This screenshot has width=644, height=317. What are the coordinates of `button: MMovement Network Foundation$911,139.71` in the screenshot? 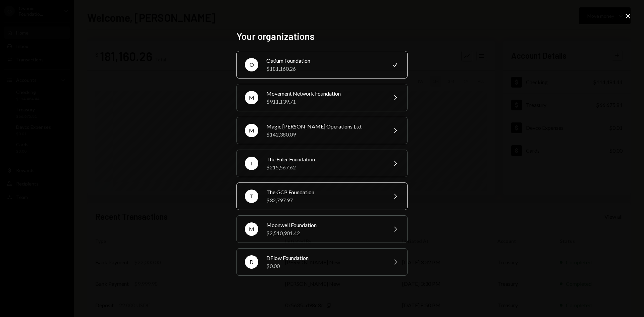 It's located at (322, 98).